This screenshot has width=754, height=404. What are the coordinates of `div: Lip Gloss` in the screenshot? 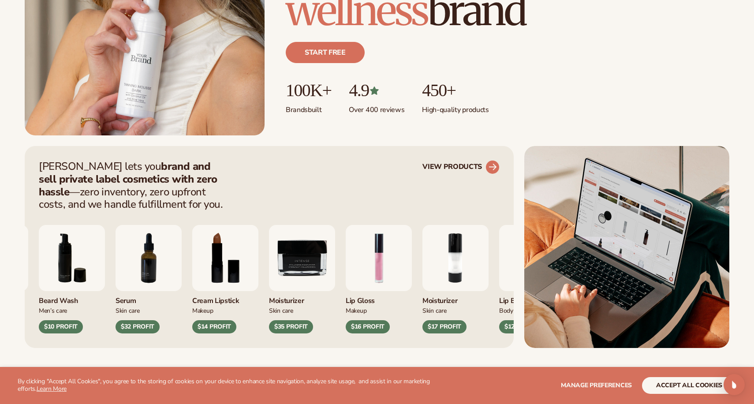 It's located at (379, 298).